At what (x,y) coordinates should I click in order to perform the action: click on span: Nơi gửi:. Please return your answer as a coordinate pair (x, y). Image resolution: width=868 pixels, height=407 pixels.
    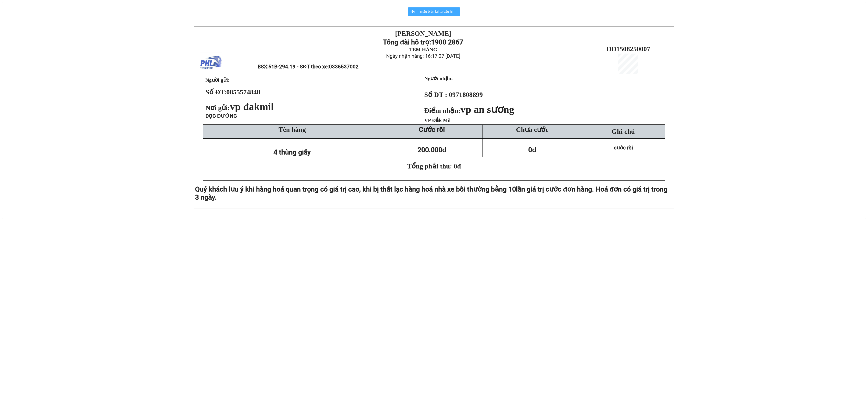
    Looking at the image, I should click on (241, 108).